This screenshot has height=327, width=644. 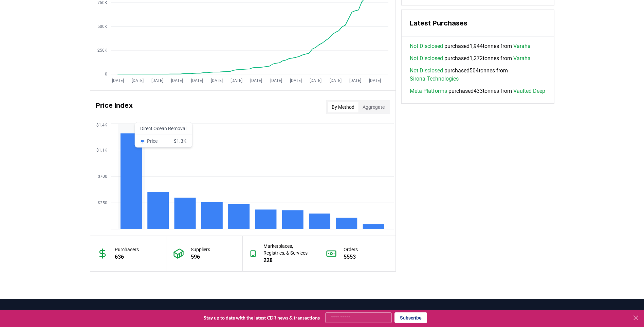 What do you see at coordinates (102, 151) in the screenshot?
I see `tspan: $1.1K` at bounding box center [102, 151].